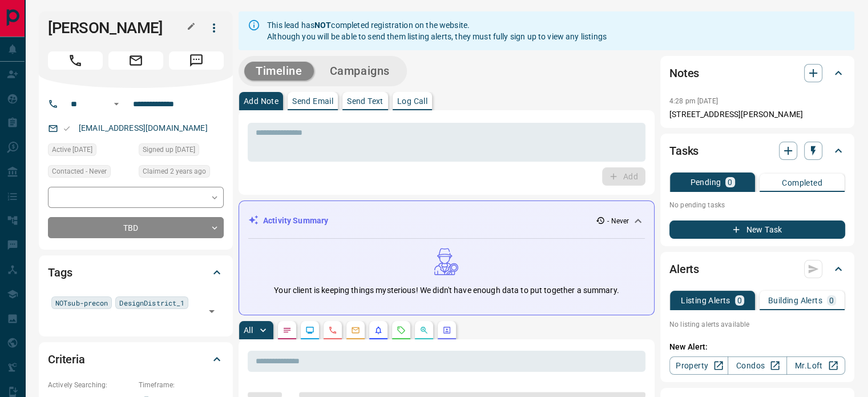  I want to click on div: This lead has completed registration on the website. Although you will be able to send them listi..., so click(436, 31).